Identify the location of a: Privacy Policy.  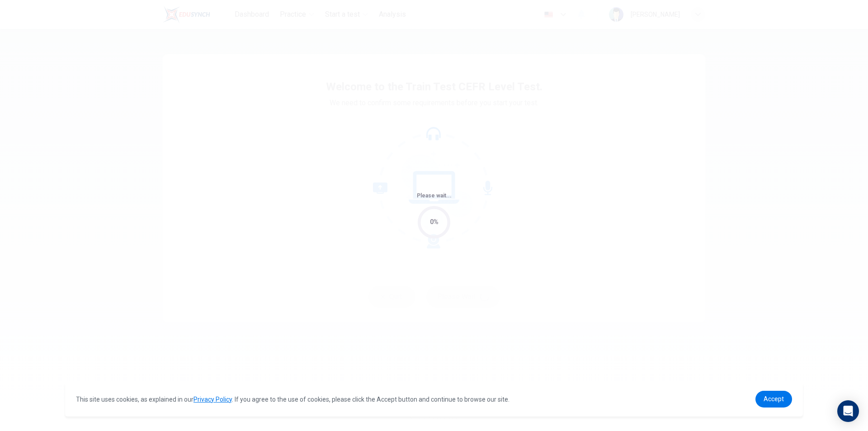
(212, 400).